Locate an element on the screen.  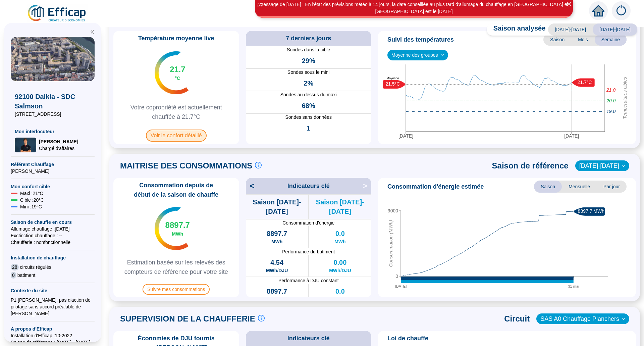
span: Loi de chauffe is located at coordinates (408, 339).